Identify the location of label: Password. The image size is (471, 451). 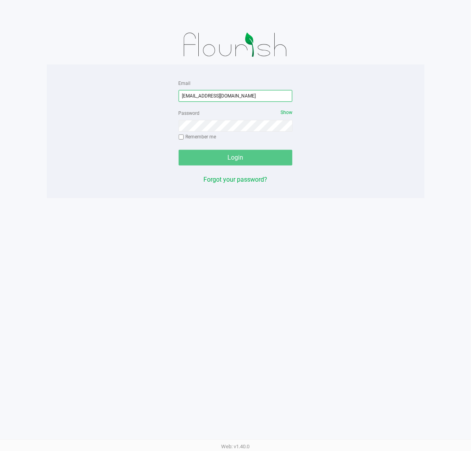
(189, 113).